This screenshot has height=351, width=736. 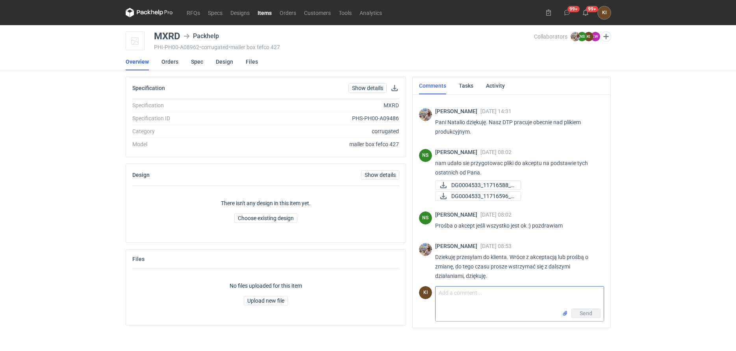 I want to click on div: Model, so click(x=185, y=144).